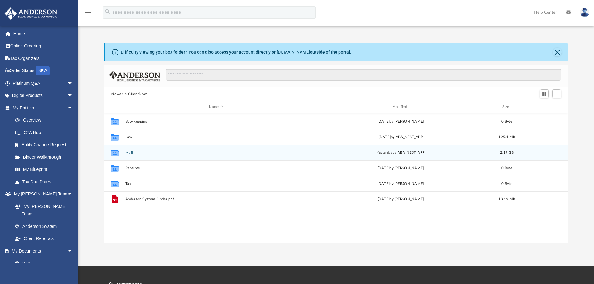 The width and height of the screenshot is (594, 284). Describe the element at coordinates (46, 157) in the screenshot. I see `a: Binder Walkthrough` at that location.